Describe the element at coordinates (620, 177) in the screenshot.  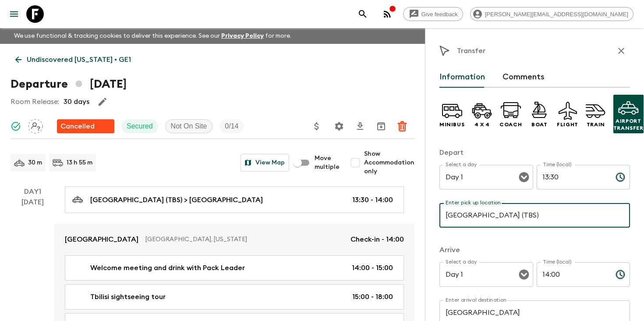
I see `button: Choose time, selected time is 1:30 PM` at that location.